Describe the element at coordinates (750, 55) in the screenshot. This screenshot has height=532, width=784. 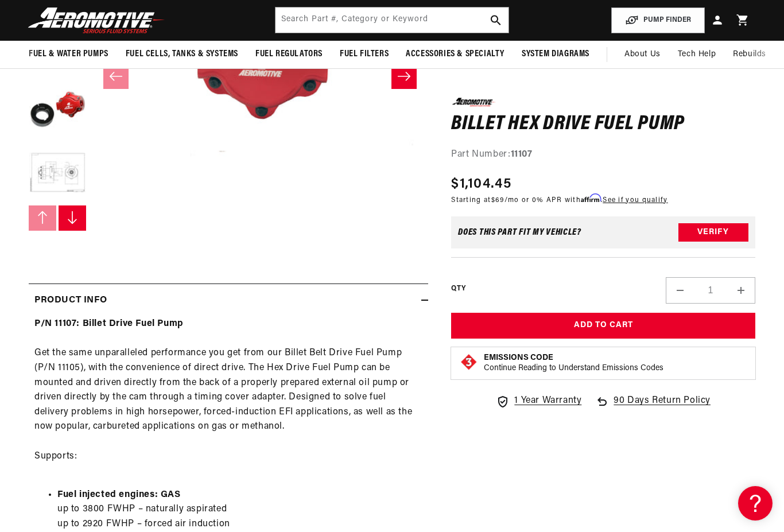
I see `span: Rebuilds` at that location.